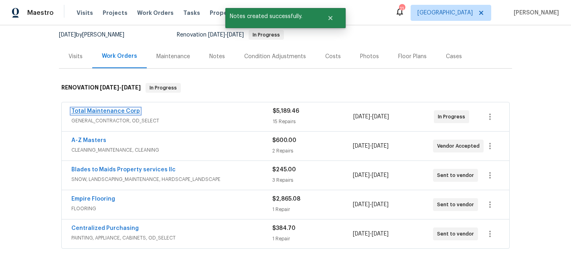 This screenshot has width=571, height=262. What do you see at coordinates (313, 121) in the screenshot?
I see `div: 15 Repairs` at bounding box center [313, 121].